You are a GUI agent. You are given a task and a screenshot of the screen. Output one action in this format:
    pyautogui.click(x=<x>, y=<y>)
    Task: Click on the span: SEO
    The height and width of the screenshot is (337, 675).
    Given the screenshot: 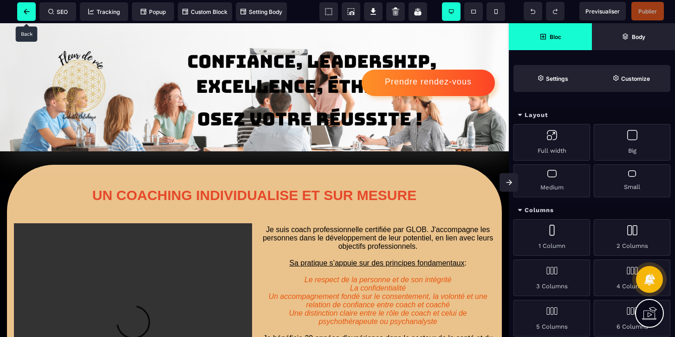 What is the action you would take?
    pyautogui.click(x=58, y=12)
    